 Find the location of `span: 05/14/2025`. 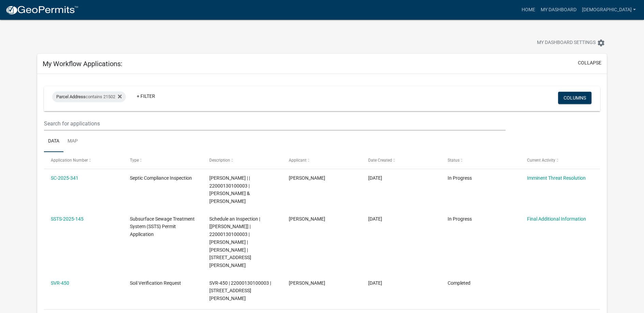

span: 05/14/2025 is located at coordinates (375, 219).